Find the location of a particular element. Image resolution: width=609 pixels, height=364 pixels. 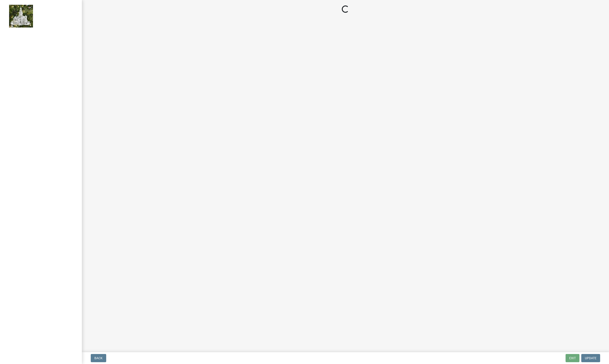

span: Update is located at coordinates (590, 358).